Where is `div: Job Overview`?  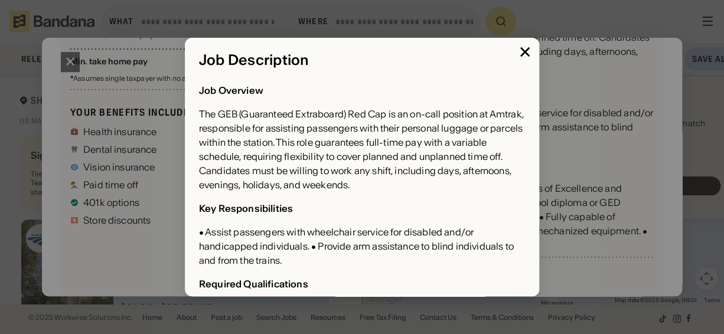 div: Job Overview is located at coordinates (231, 90).